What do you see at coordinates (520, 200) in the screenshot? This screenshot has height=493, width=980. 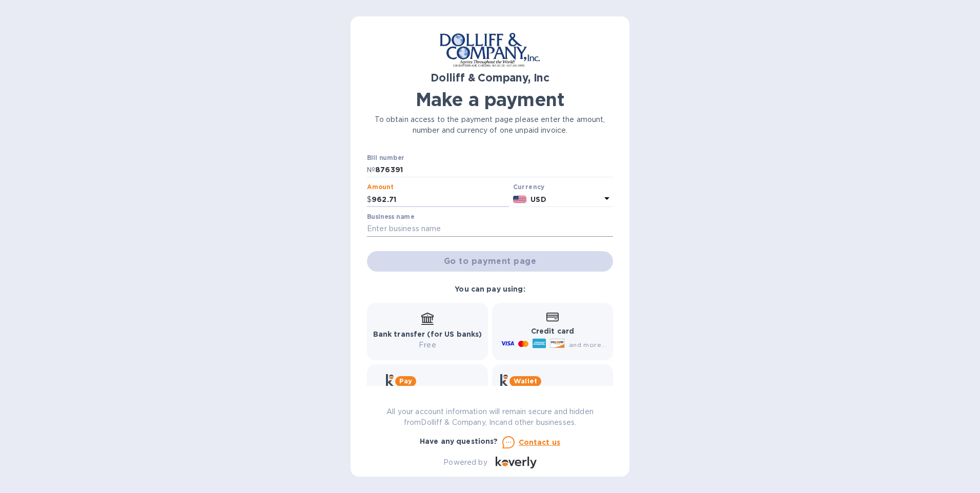 I see `img: USD` at bounding box center [520, 200].